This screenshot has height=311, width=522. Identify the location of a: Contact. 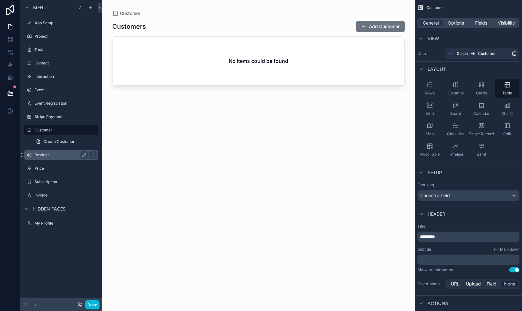
(61, 63).